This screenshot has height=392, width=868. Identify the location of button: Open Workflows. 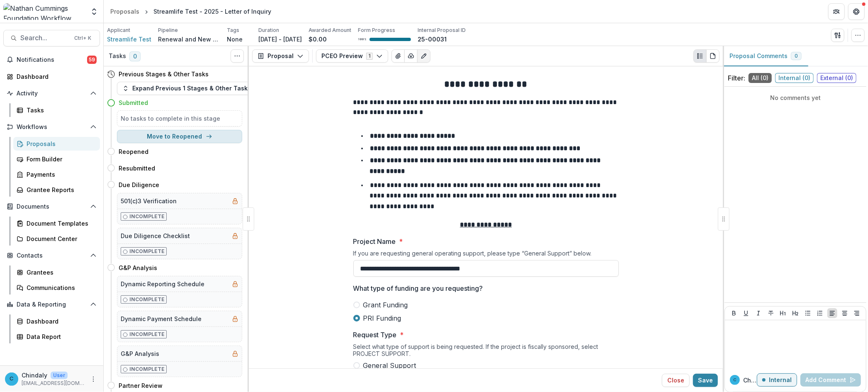
(51, 127).